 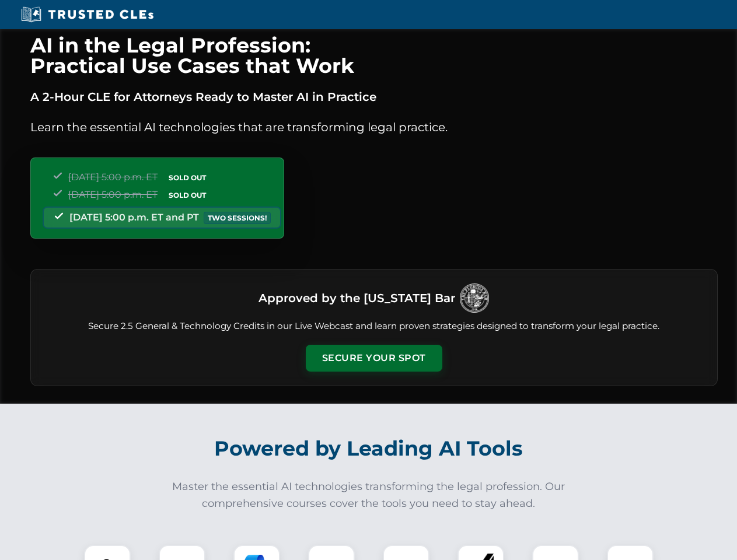 I want to click on p: Learn the essential AI technologies that are transforming legal practice., so click(x=374, y=127).